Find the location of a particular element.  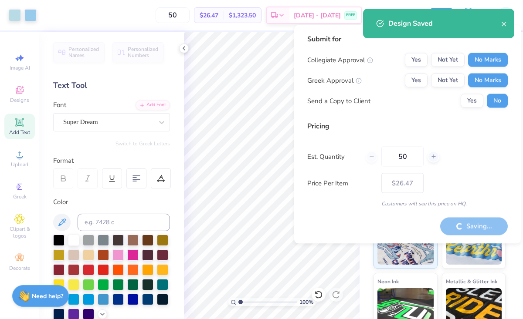

button: Switch to Greek Letters is located at coordinates (142, 144).